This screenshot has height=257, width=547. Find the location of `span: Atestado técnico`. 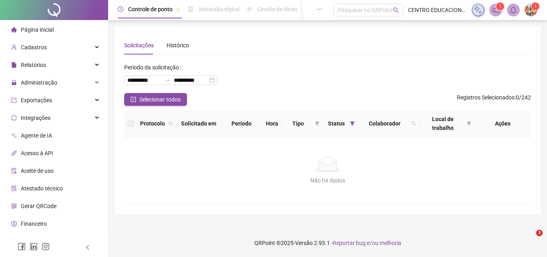

span: Atestado técnico is located at coordinates (42, 188).